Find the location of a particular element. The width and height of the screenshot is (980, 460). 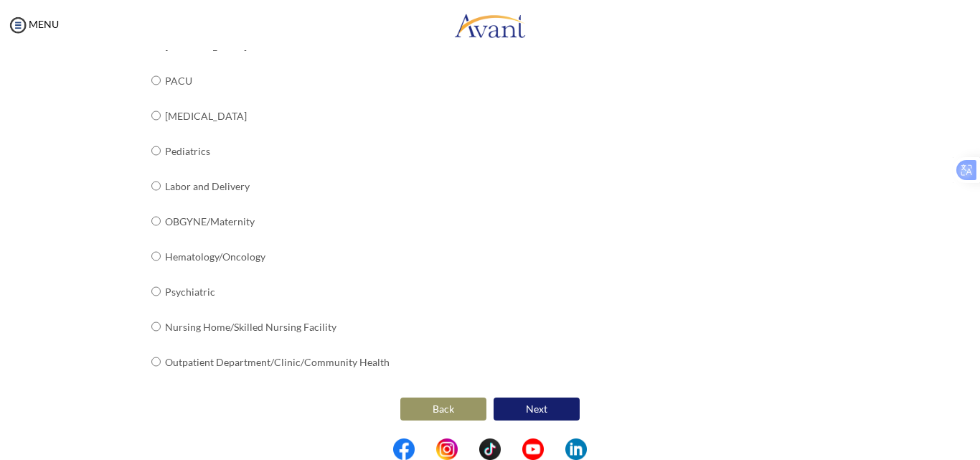

td: OBGYNE/Maternity is located at coordinates (277, 221).